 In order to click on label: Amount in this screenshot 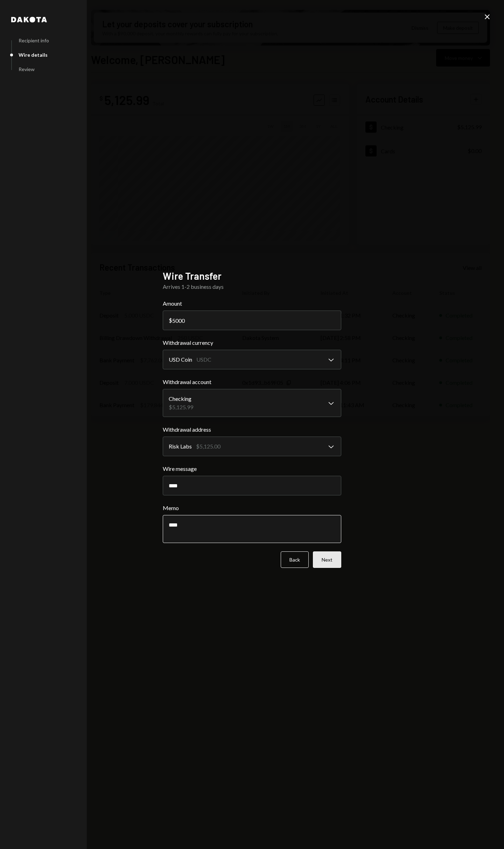, I will do `click(252, 304)`.